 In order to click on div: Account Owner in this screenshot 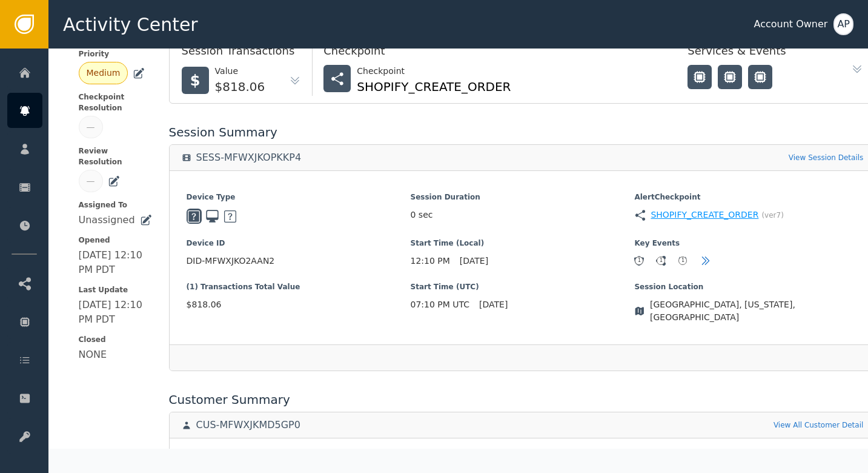, I will do `click(790, 24)`.